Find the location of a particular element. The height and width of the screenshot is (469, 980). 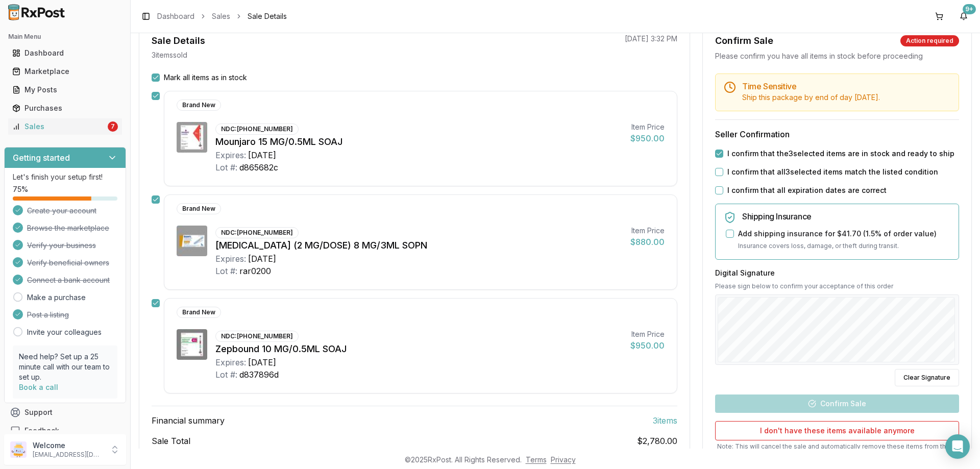

label: Add shipping insurance for $41.70 ( 1.5 % of order value) is located at coordinates (837, 234).